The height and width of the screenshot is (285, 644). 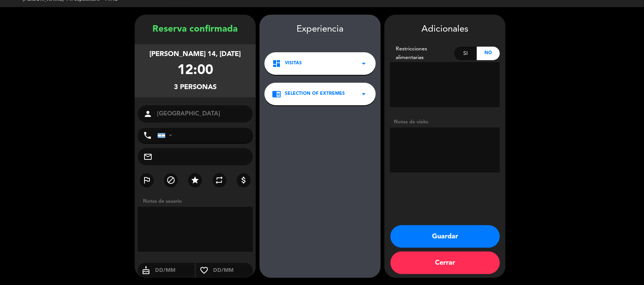 What do you see at coordinates (195, 88) in the screenshot?
I see `div: 3 personas` at bounding box center [195, 88].